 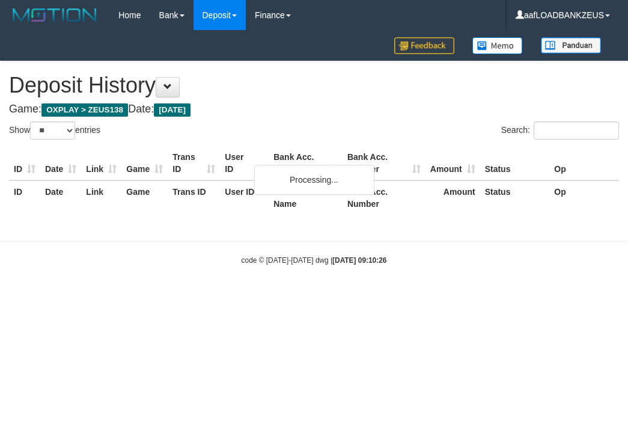 I want to click on img: panduan.png, so click(x=571, y=45).